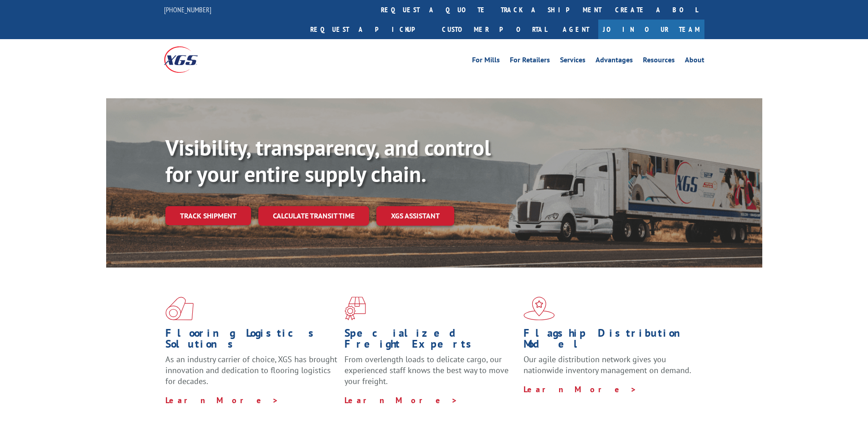 Image resolution: width=868 pixels, height=430 pixels. What do you see at coordinates (355, 309) in the screenshot?
I see `img: xgs-icon-focused-on-flooring-red` at bounding box center [355, 309].